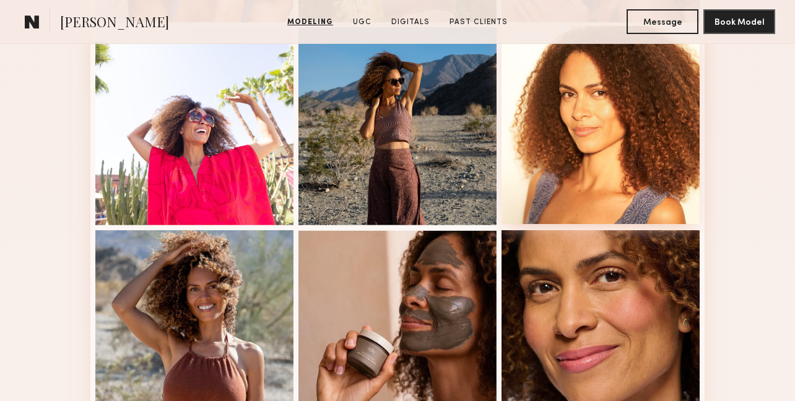  I want to click on a: Digitals, so click(410, 22).